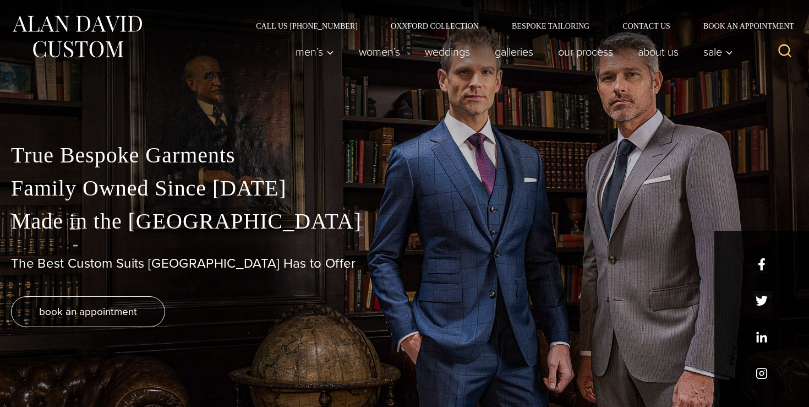 The width and height of the screenshot is (809, 407). I want to click on a: Bespoke Tailoring, so click(551, 26).